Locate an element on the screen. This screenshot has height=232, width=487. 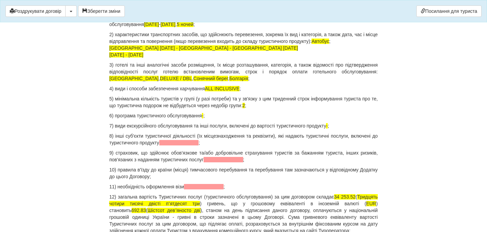
span: EUR is located at coordinates (371, 203).